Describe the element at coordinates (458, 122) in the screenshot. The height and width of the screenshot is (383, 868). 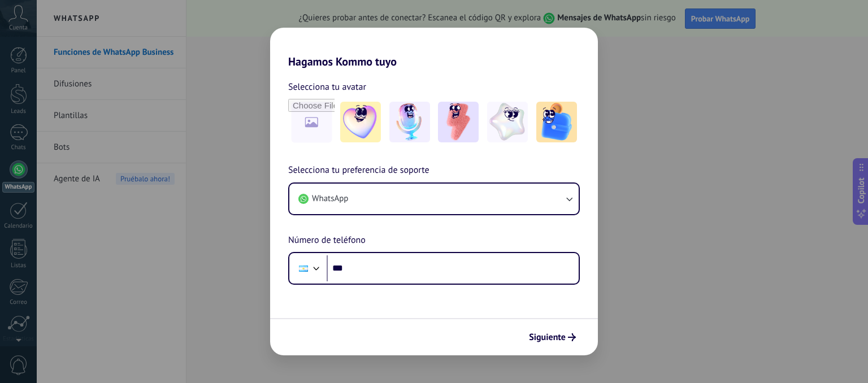
I see `img: -3.jpeg` at that location.